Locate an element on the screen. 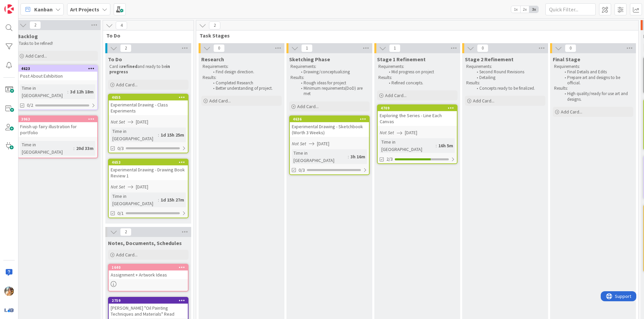 Image resolution: width=644 pixels, height=319 pixels. div: 1d 15h 25m is located at coordinates (173, 135).